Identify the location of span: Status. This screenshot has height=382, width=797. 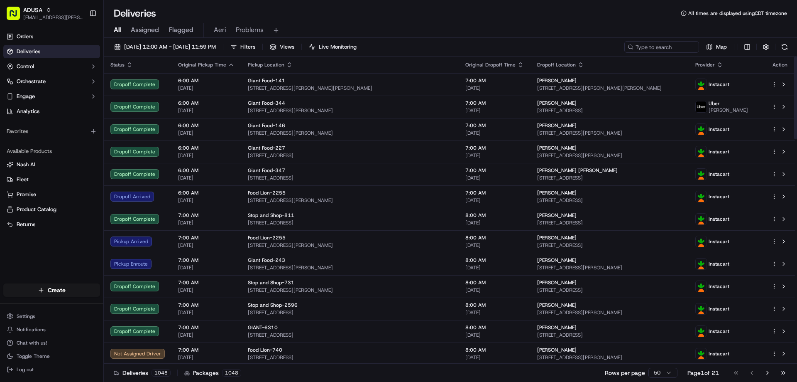
(118, 65).